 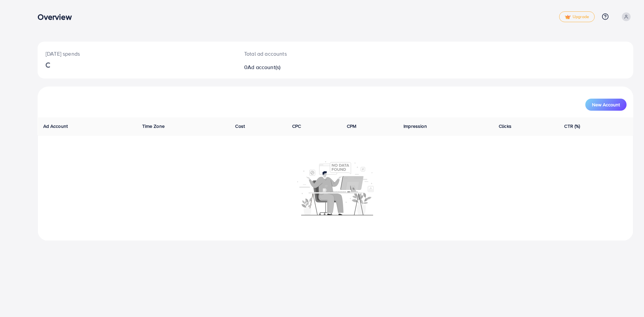 What do you see at coordinates (567, 17) in the screenshot?
I see `img: tick` at bounding box center [567, 17].